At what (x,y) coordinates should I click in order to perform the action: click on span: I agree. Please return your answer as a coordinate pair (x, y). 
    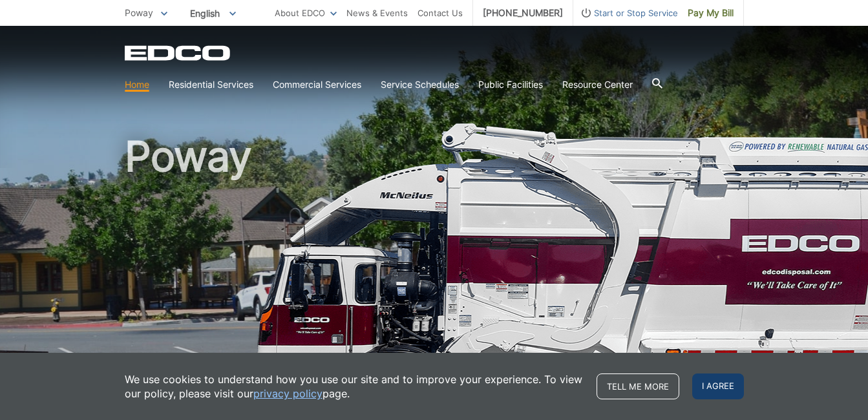
    Looking at the image, I should click on (718, 387).